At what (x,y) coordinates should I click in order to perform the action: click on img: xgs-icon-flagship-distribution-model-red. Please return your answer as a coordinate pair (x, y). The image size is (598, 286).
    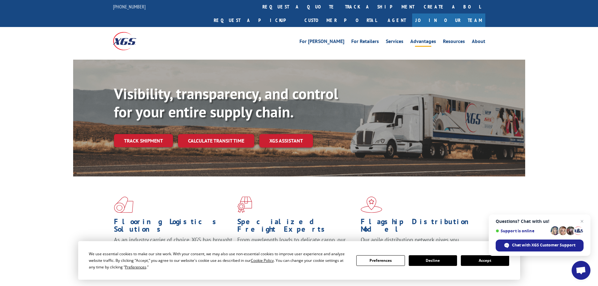
    Looking at the image, I should click on (371, 205).